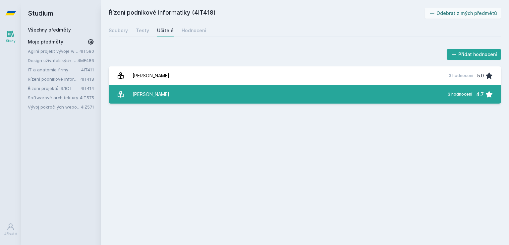 Image resolution: width=509 pixels, height=245 pixels. I want to click on div: Soubory, so click(118, 30).